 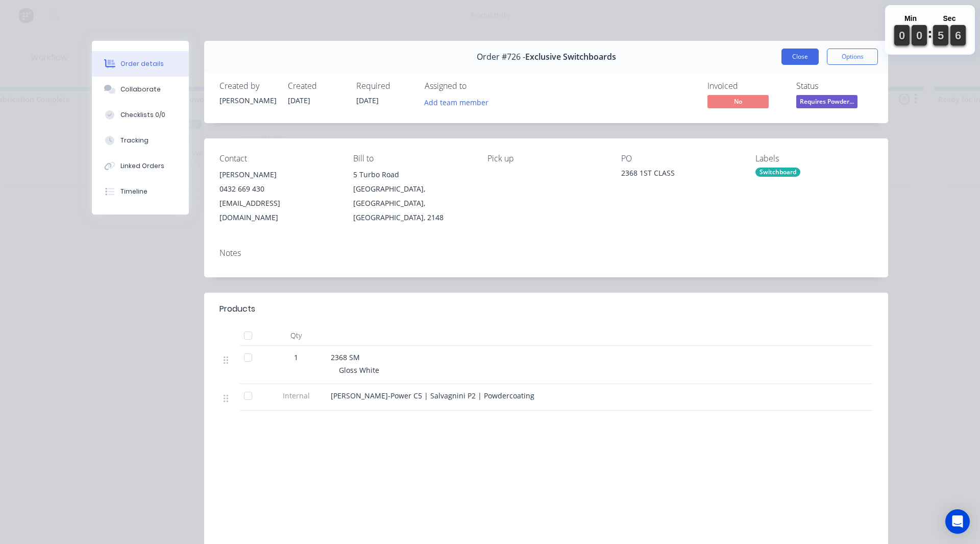 What do you see at coordinates (247, 85) in the screenshot?
I see `div: Created by` at bounding box center [247, 85].